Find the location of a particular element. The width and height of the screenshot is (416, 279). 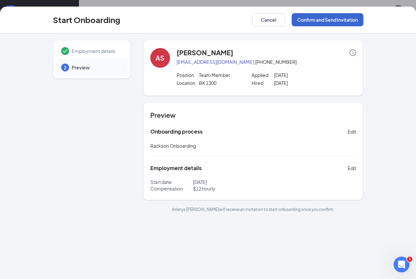

span: 1 is located at coordinates (410, 259).